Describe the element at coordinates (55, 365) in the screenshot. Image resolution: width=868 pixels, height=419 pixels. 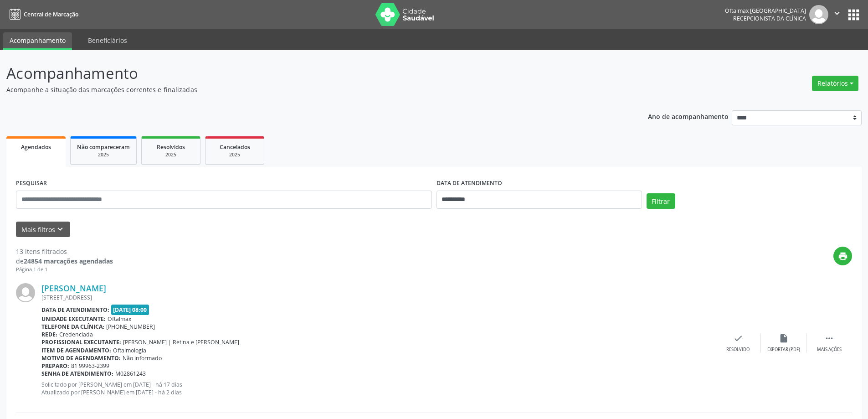
I see `b: Preparo:` at that location.